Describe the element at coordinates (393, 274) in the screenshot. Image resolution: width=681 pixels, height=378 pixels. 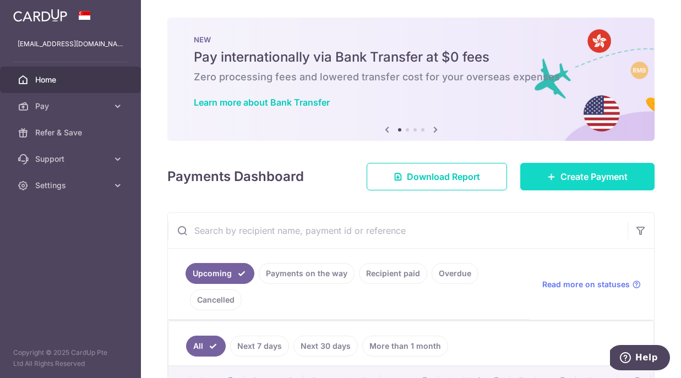
I see `a: Recipient paid` at that location.